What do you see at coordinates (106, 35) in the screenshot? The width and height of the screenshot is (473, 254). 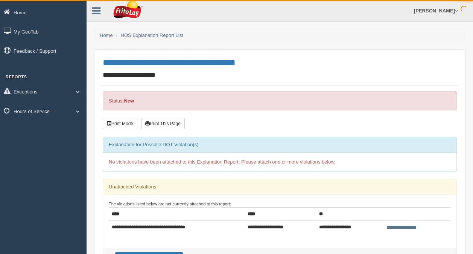 I see `a: Home` at bounding box center [106, 35].